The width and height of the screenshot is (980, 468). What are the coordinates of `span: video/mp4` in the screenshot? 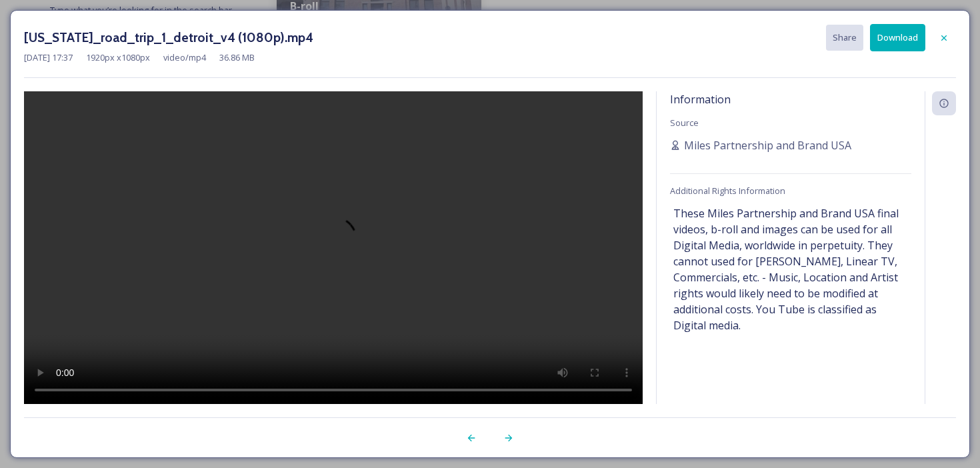 It's located at (185, 57).